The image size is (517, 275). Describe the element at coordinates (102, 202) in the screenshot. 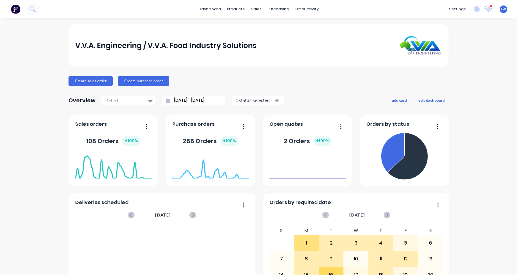

I see `span: Deliveries scheduled` at that location.